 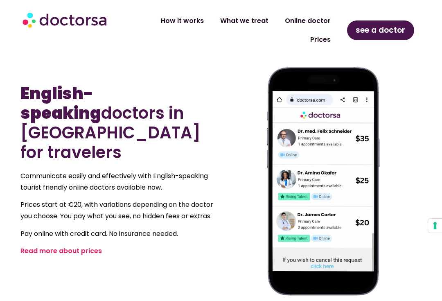 What do you see at coordinates (320, 40) in the screenshot?
I see `a: Prices` at bounding box center [320, 40].